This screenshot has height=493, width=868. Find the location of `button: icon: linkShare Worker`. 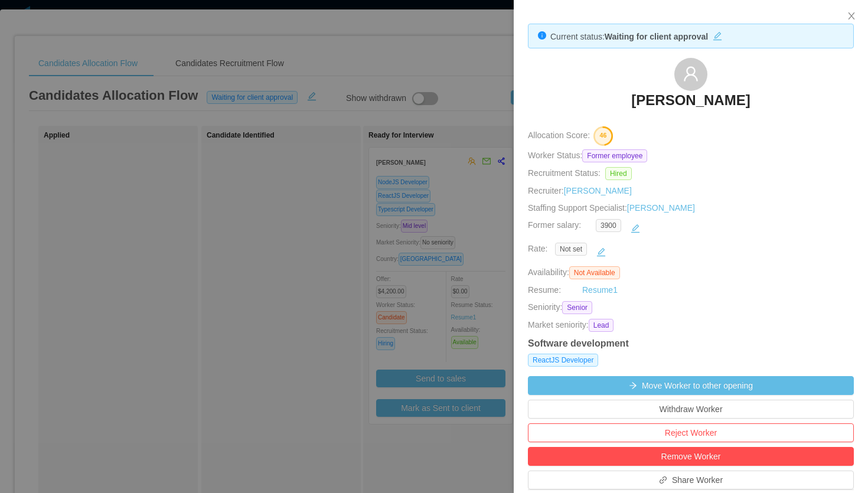

button: icon: linkShare Worker is located at coordinates (690, 480).